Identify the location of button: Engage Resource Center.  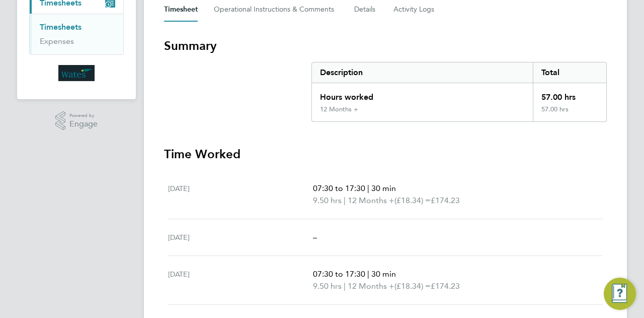
(620, 294).